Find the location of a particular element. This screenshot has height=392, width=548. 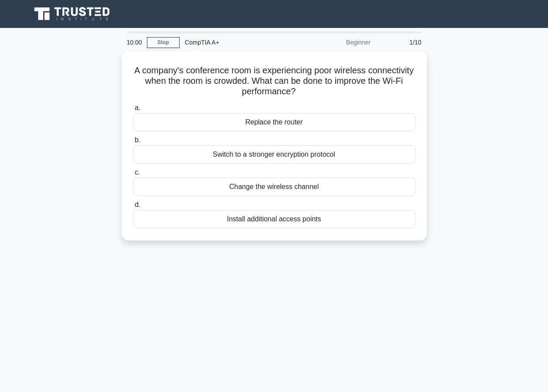

div: 1/10 is located at coordinates (401, 42).